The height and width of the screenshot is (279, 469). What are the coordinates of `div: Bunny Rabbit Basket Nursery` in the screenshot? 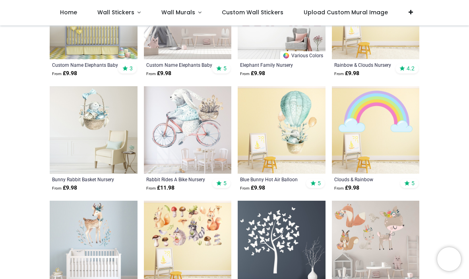 It's located at (85, 179).